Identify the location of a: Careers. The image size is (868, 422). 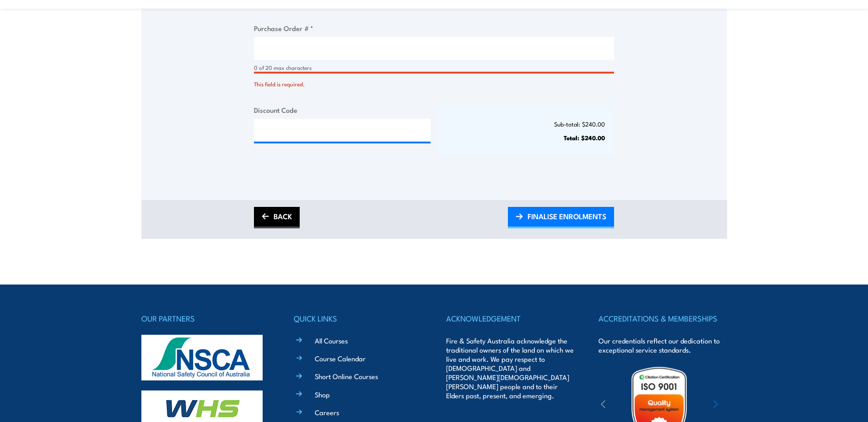
(326, 412).